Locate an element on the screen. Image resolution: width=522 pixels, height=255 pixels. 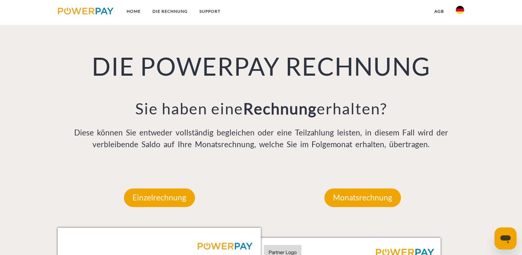
a: Home is located at coordinates (134, 11).